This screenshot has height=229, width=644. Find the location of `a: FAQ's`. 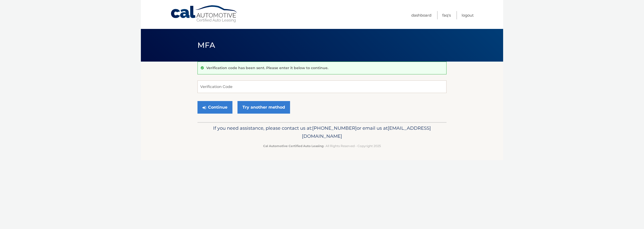

a: FAQ's is located at coordinates (447, 15).